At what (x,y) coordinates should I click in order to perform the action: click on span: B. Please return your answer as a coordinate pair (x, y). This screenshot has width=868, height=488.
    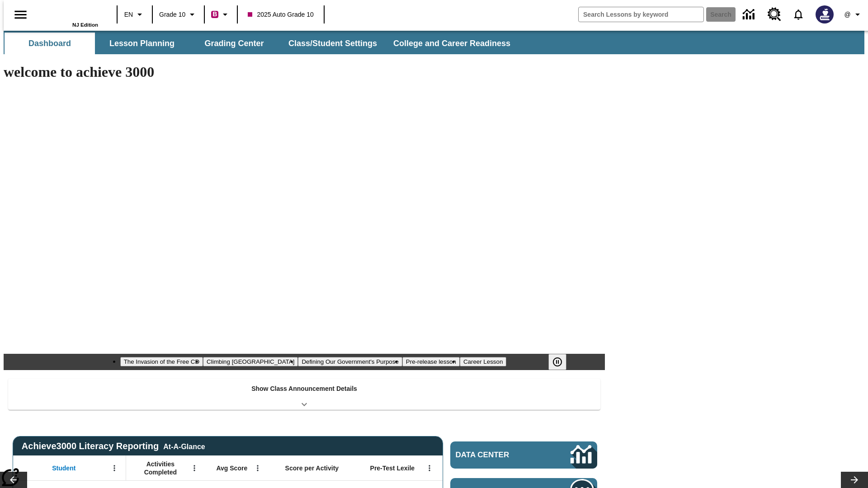
    Looking at the image, I should click on (215, 14).